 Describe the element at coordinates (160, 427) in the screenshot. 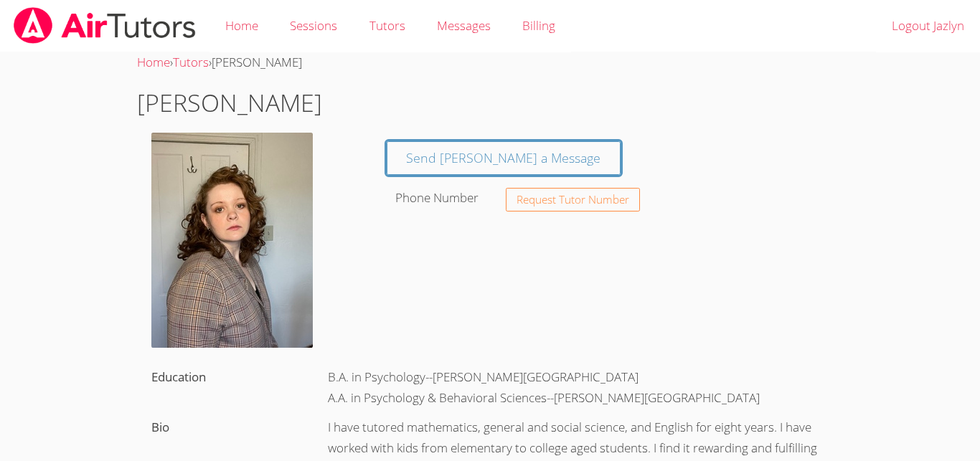

I see `label: Bio` at that location.